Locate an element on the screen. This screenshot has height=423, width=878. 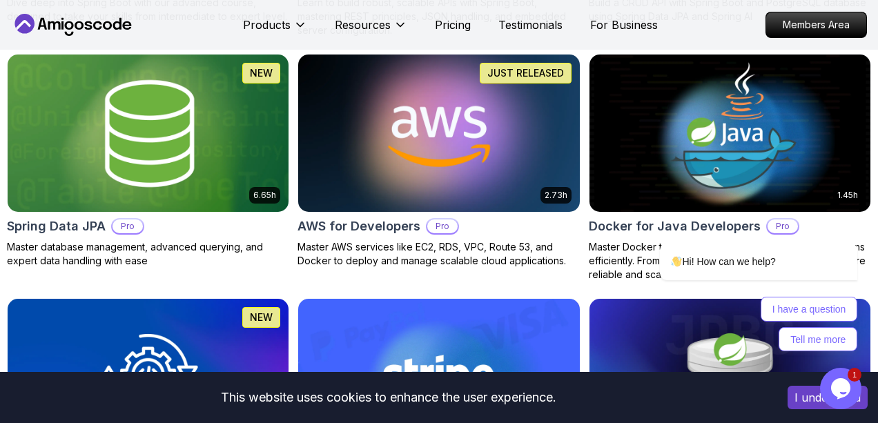
p: Members Area is located at coordinates (816, 25).